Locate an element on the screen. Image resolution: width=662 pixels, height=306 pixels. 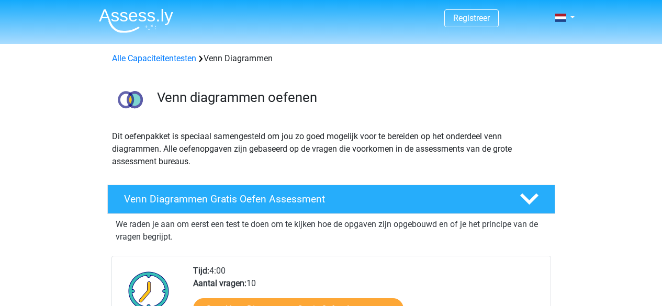
b: Aantal vragen: is located at coordinates (220, 283).